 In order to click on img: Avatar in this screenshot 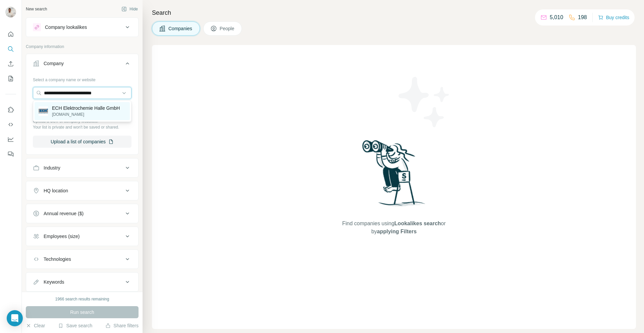, I will do `click(11, 12)`.